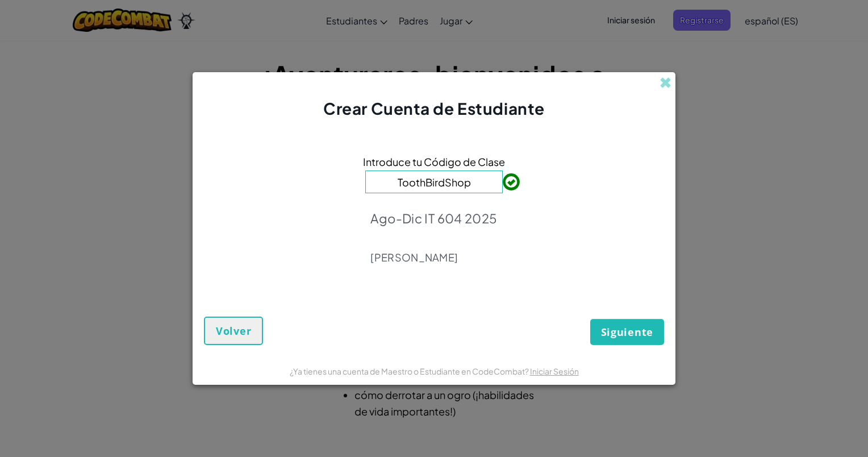  What do you see at coordinates (410, 371) in the screenshot?
I see `span: ¿Ya tienes una cuenta de Maestro o Estudiante en CodeCombat?` at bounding box center [410, 371].